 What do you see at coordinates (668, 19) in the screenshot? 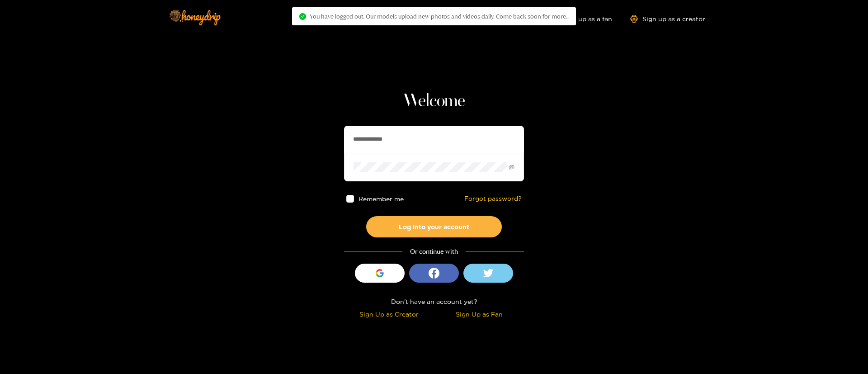
I see `a: Sign up as a creator` at bounding box center [668, 19].